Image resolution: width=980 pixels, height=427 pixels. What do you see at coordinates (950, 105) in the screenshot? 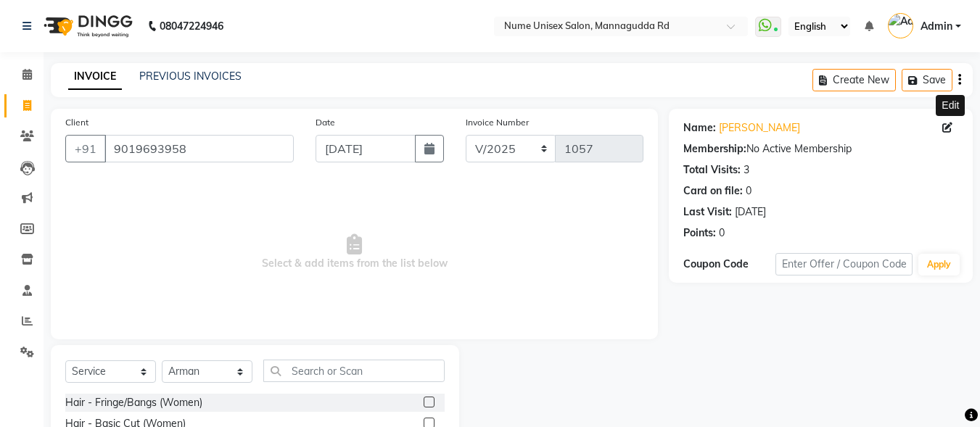
I see `div: Edit` at bounding box center [950, 105].